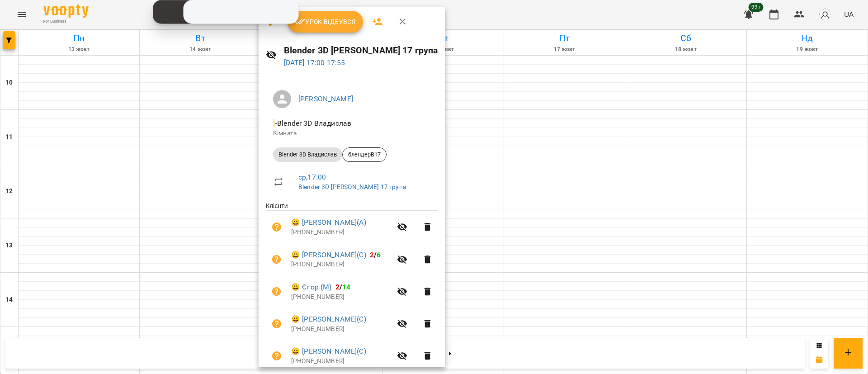 This screenshot has height=374, width=868. I want to click on span: Blender 3D Владислав, so click(308, 155).